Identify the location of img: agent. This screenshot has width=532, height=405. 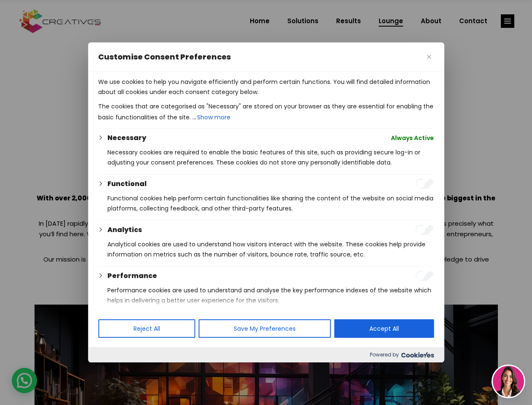
(509, 381).